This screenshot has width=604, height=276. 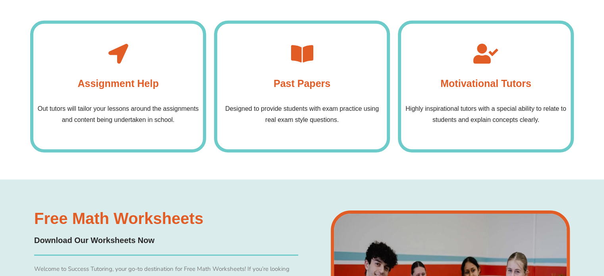 I want to click on h4: Motivational Tutors, so click(x=486, y=83).